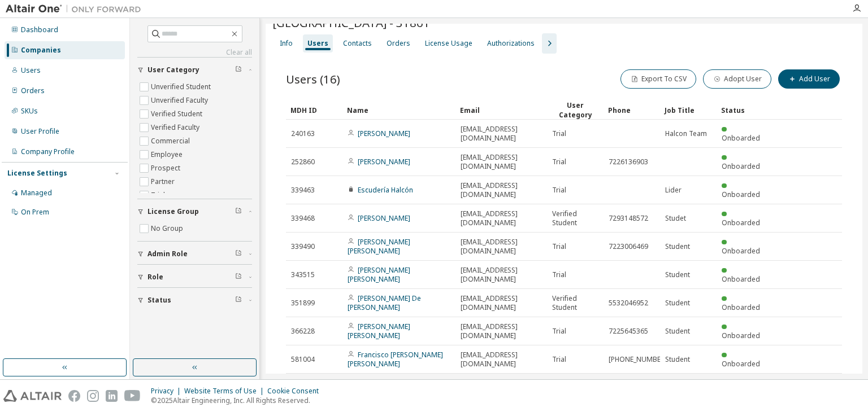 Image resolution: width=868 pixels, height=412 pixels. Describe the element at coordinates (36, 193) in the screenshot. I see `div: Managed` at that location.